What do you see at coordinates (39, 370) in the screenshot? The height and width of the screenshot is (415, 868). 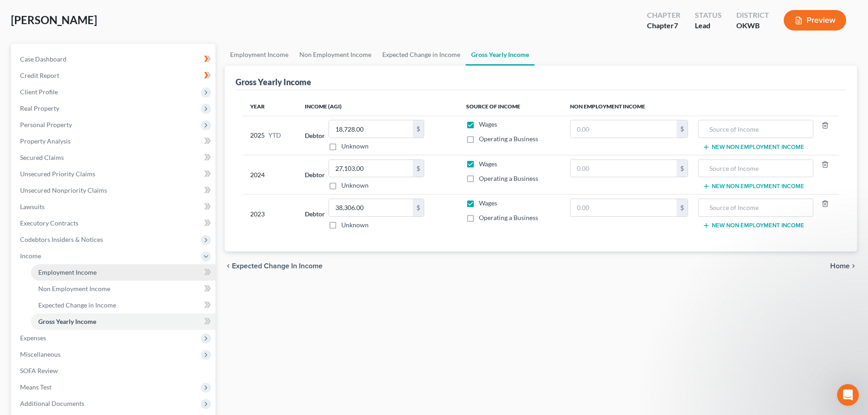 I see `span: SOFA Review` at bounding box center [39, 370].